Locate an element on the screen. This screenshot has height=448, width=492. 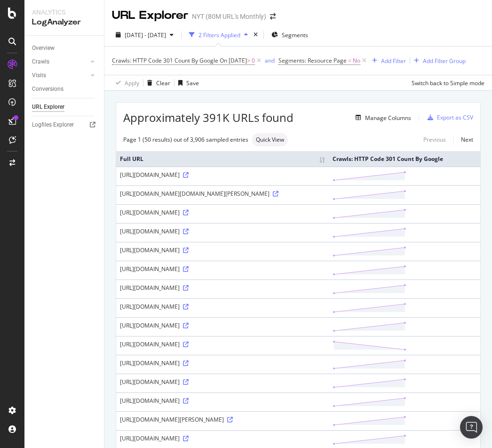
div: 2 Filters Applied is located at coordinates (219, 35).